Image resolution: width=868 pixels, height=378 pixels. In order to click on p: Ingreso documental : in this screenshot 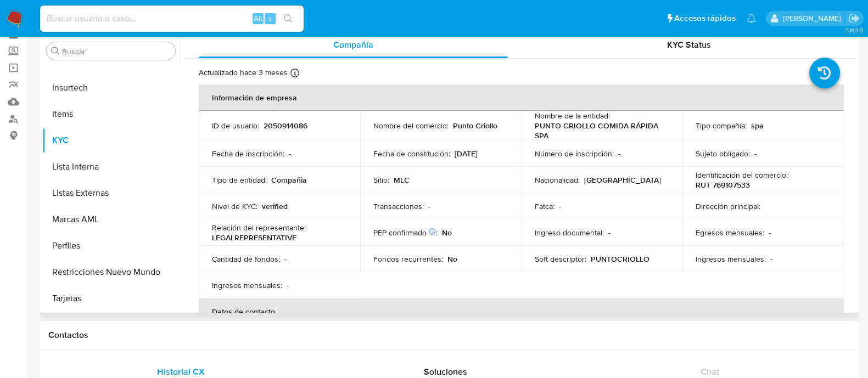, I will do `click(569, 233)`.